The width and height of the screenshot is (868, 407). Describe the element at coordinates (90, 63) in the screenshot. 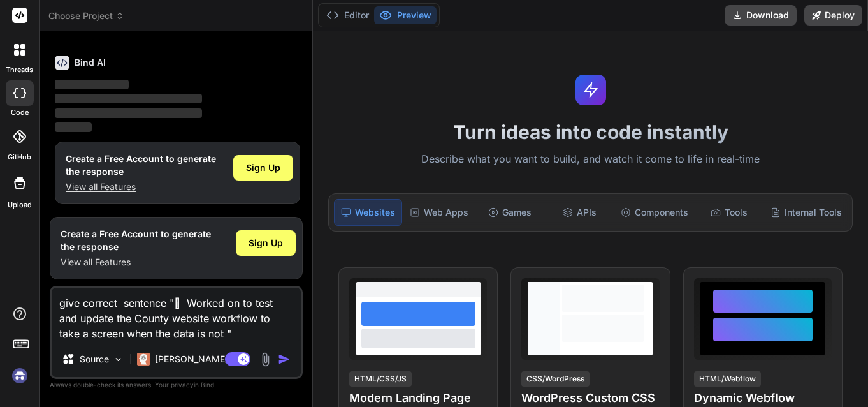

I see `h6: Bind AI` at that location.